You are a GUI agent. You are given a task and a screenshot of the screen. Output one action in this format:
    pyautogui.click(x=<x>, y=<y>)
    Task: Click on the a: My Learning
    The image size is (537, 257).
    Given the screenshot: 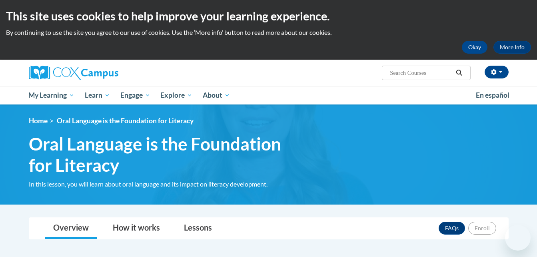 What is the action you would take?
    pyautogui.click(x=52, y=95)
    